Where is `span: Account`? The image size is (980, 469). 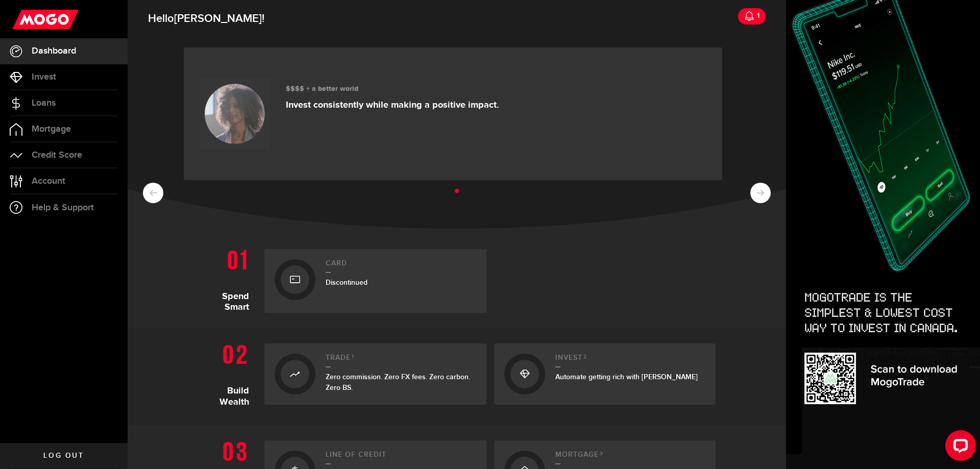 span: Account is located at coordinates (48, 181).